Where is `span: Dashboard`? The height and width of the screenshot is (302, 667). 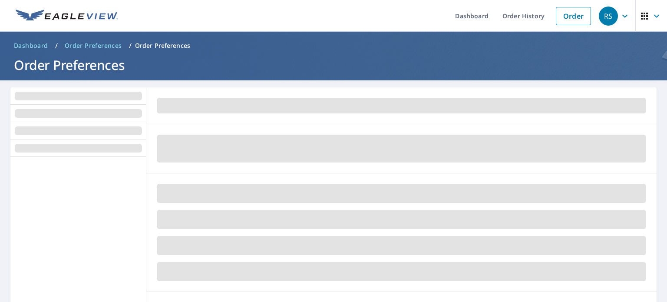 span: Dashboard is located at coordinates (31, 46).